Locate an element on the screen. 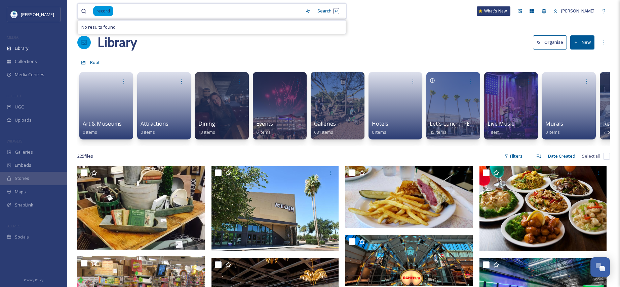 The height and width of the screenshot is (287, 620). img: Rueben-at-Chase-s-KJ-f8e8ada25056a36_f8e8aee0-5056-a36a-0b8a2df85f5b8bbd.jpg is located at coordinates (409, 197).